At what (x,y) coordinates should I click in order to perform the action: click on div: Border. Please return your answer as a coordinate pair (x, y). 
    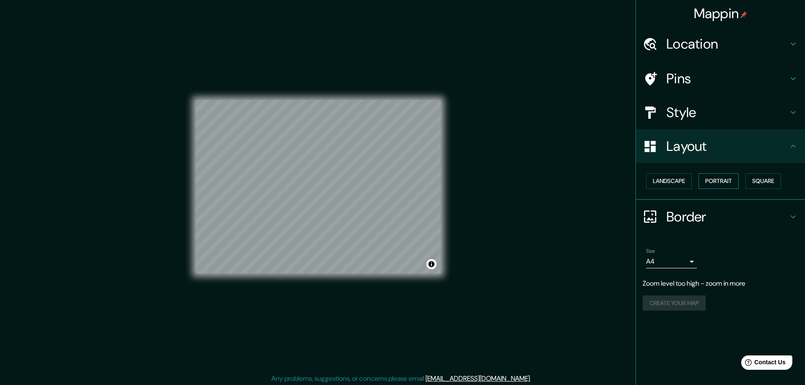
    Looking at the image, I should click on (720, 217).